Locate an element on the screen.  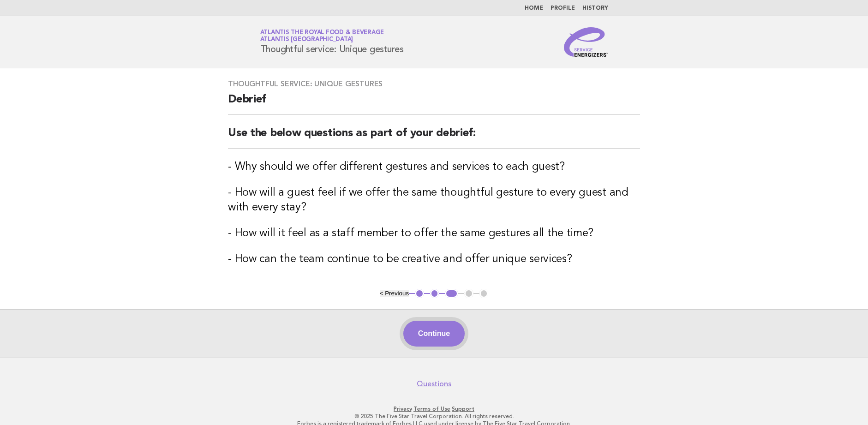
h2: Debrief is located at coordinates (434, 104).